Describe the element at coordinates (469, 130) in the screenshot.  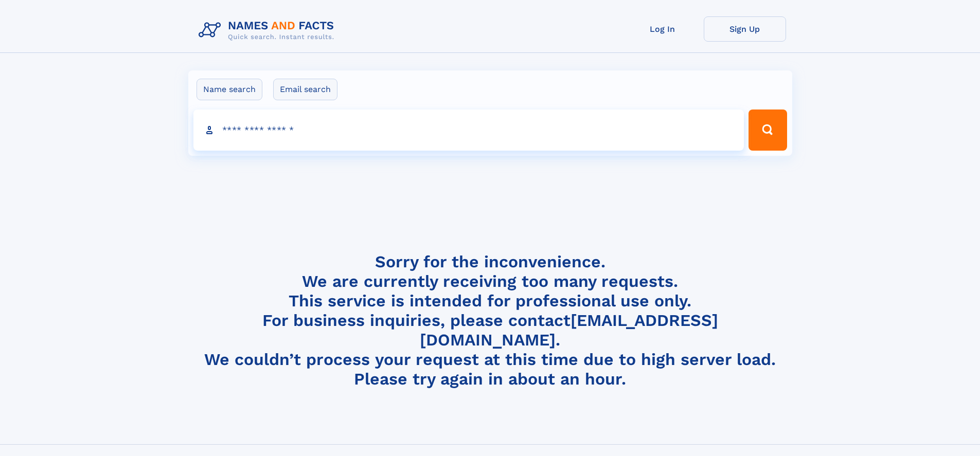
I see `input: search input` at that location.